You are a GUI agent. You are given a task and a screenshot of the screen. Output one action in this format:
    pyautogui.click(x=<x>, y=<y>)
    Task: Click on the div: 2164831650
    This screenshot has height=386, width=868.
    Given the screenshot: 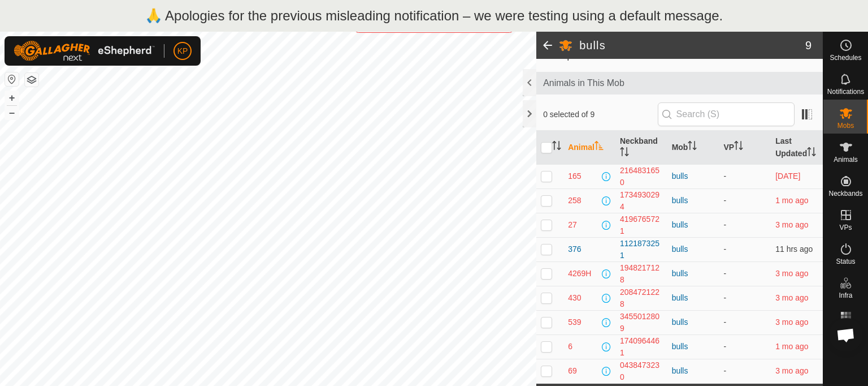 What is the action you would take?
    pyautogui.click(x=642, y=176)
    